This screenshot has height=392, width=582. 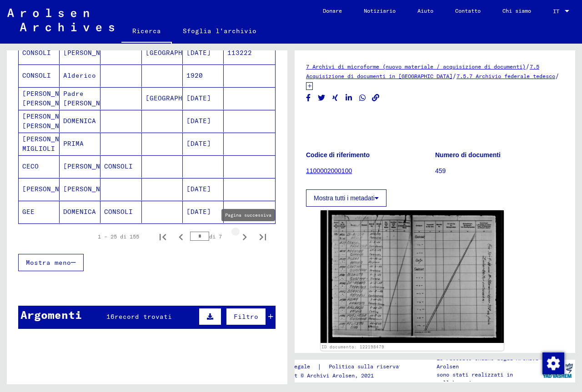 I want to click on button: Condividi su WhatsApp, so click(x=362, y=98).